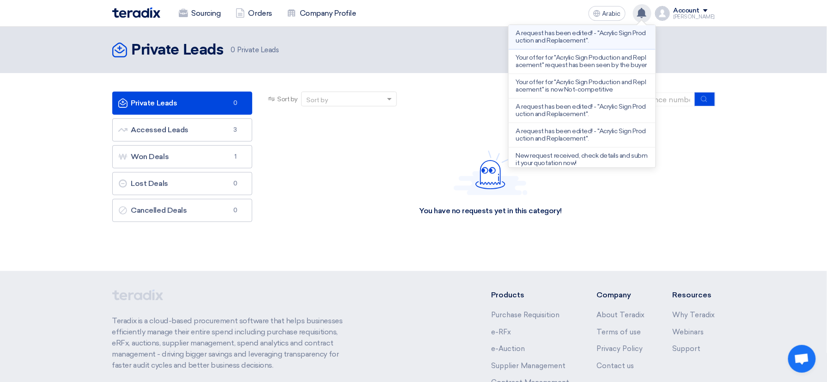 Image resolution: width=827 pixels, height=382 pixels. I want to click on p: Your offer for "Acrylic Sign Production and Replacement" request has been seen by the buyer, so click(582, 61).